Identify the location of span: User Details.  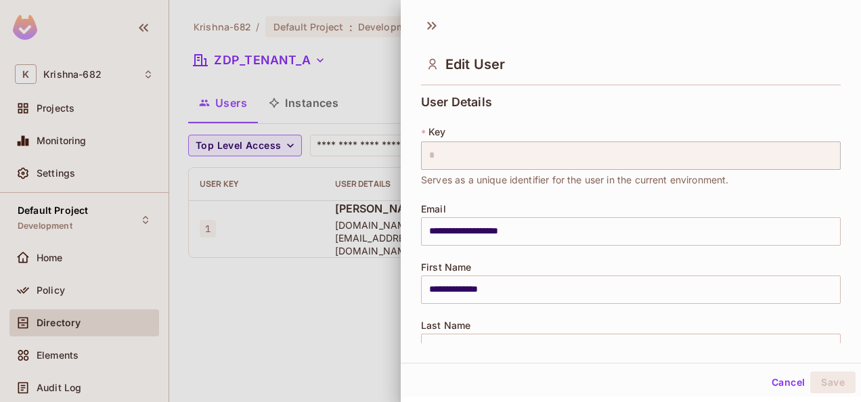
(456, 102).